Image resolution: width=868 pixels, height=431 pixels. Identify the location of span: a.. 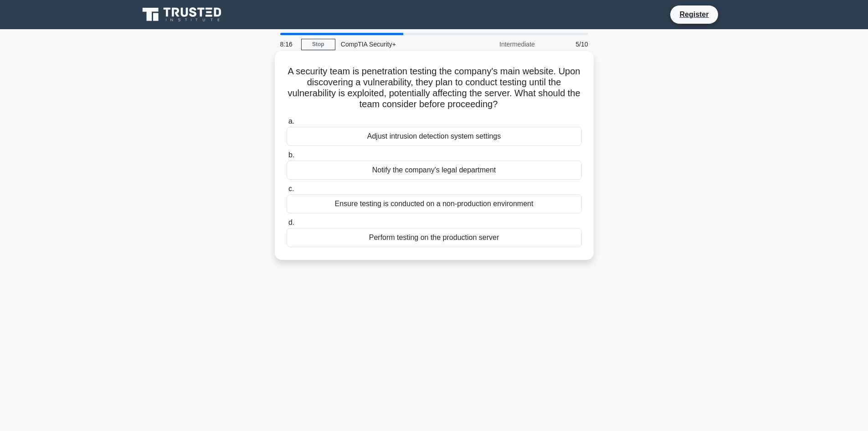
(292, 121).